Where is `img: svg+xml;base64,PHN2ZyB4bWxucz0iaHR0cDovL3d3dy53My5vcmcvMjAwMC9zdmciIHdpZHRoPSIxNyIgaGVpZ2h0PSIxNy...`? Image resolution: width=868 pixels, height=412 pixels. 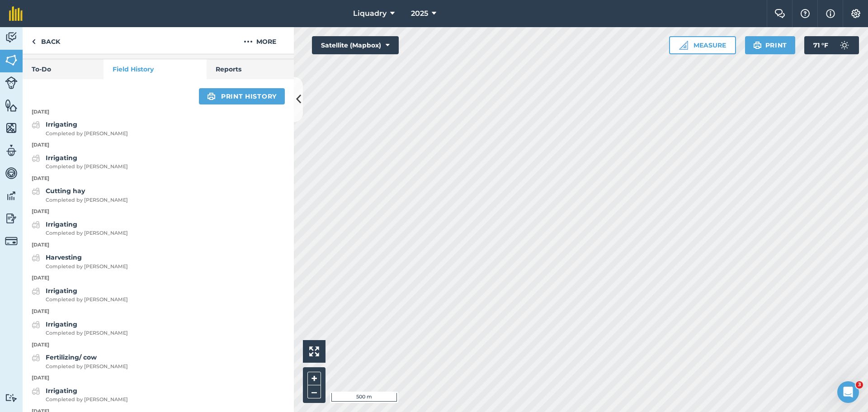
img: svg+xml;base64,PHN2ZyB4bWxucz0iaHR0cDovL3d3dy53My5vcmcvMjAwMC9zdmciIHdpZHRoPSIxNyIgaGVpZ2h0PSIxNy... is located at coordinates (830, 14).